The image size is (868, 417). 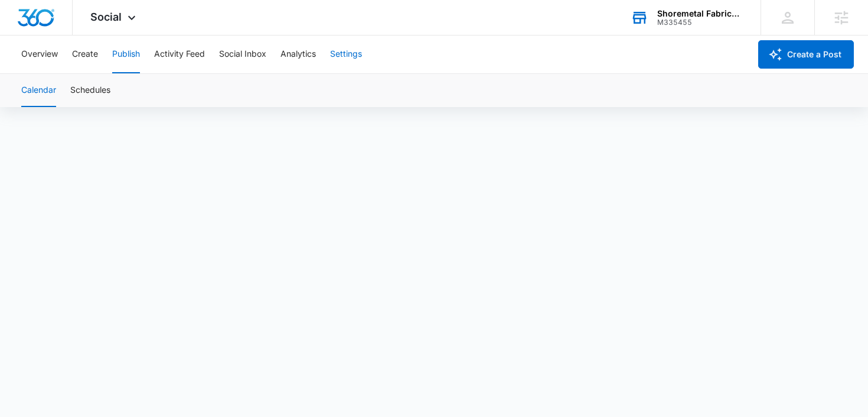 What do you see at coordinates (807, 54) in the screenshot?
I see `button: Create a Post` at bounding box center [807, 54].